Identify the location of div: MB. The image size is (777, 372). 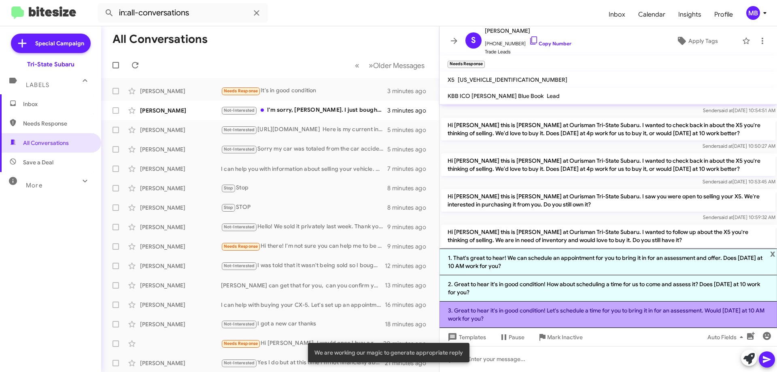
(753, 13).